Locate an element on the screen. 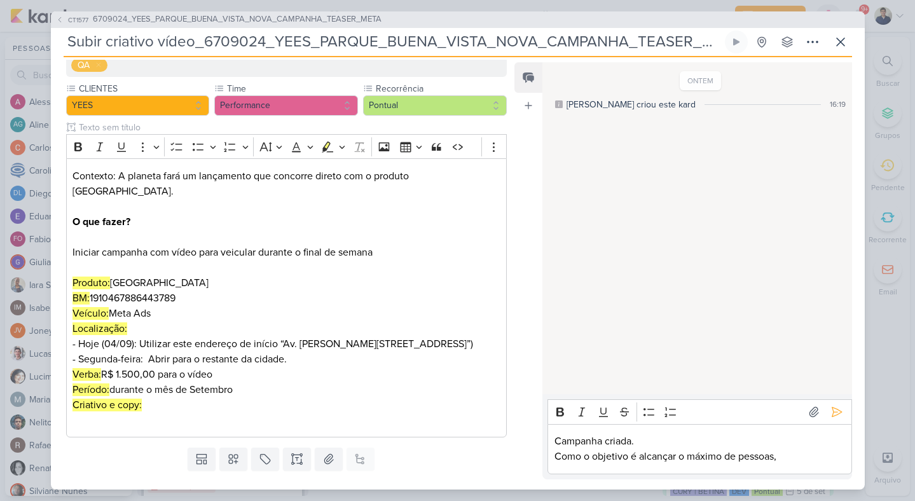 This screenshot has height=501, width=915. mark: Veículo: is located at coordinates (90, 313).